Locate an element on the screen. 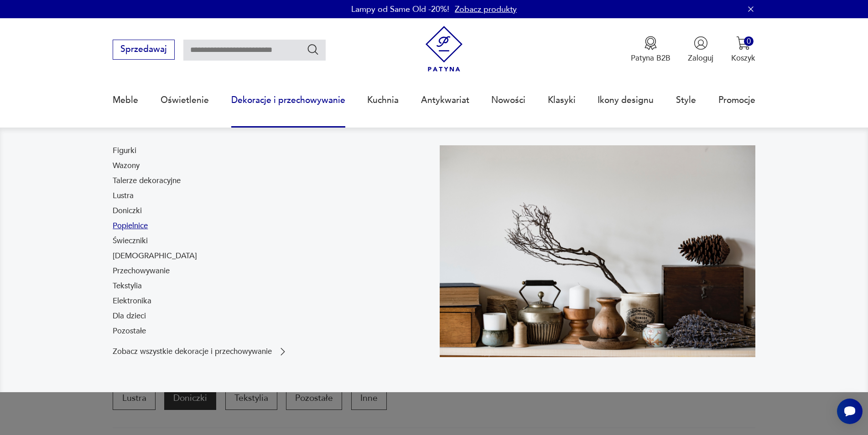  p: Zaloguj is located at coordinates (701, 58).